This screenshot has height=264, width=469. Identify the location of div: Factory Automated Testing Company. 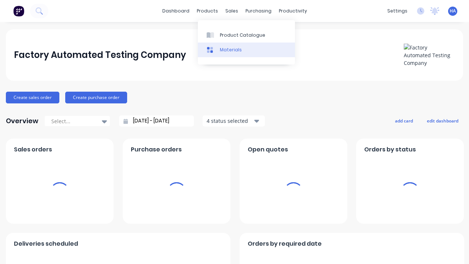
(100, 55).